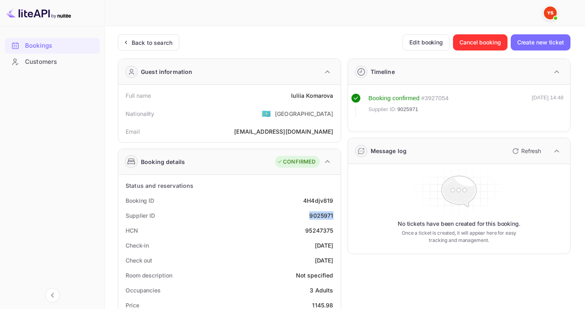 The height and width of the screenshot is (309, 585). Describe the element at coordinates (383, 71) in the screenshot. I see `div: Timeline` at that location.